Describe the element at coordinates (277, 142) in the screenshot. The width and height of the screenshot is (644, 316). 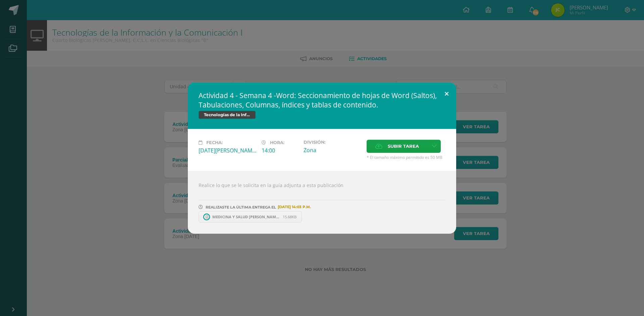
I see `span: Hora:` at that location.